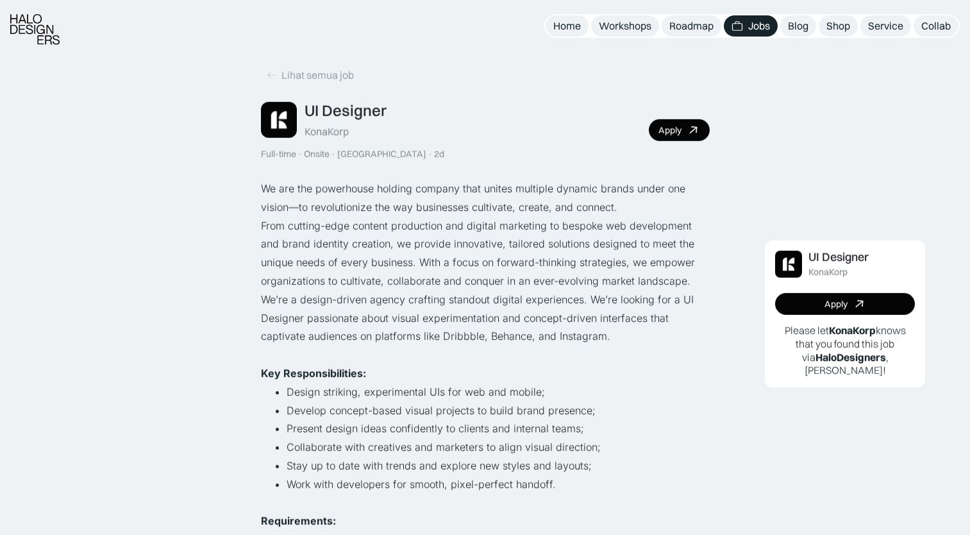 Image resolution: width=970 pixels, height=535 pixels. I want to click on a: Service, so click(885, 26).